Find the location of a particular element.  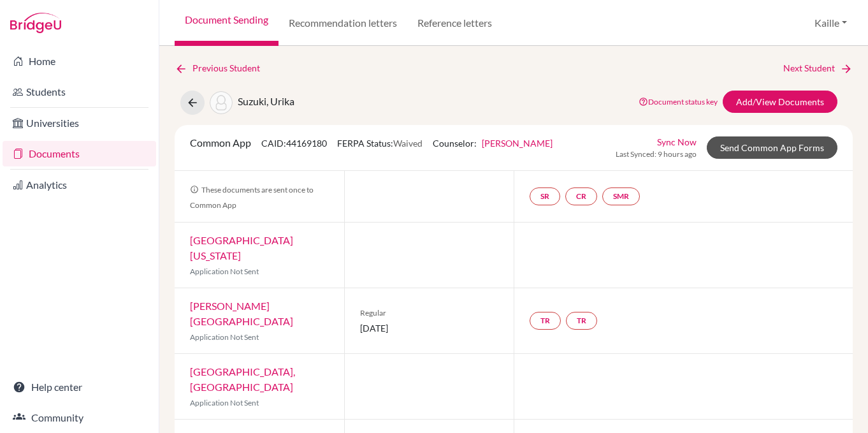

button: Kaille is located at coordinates (830, 23).